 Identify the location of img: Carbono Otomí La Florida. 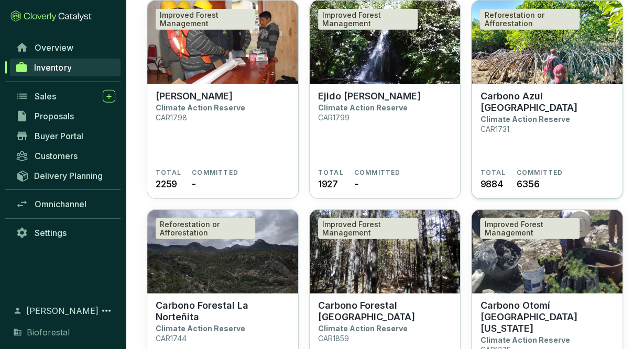
(547, 252).